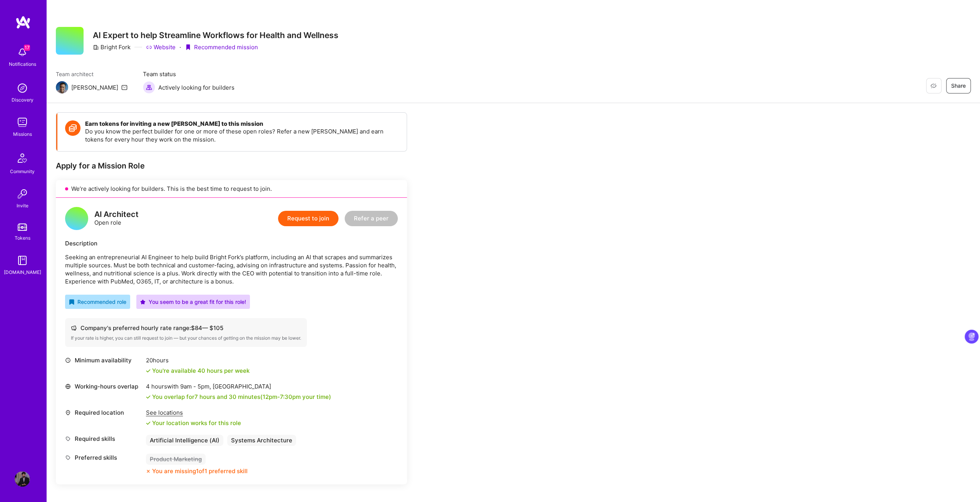 The width and height of the screenshot is (980, 502). What do you see at coordinates (103, 387) in the screenshot?
I see `div: Working-hours overlap` at bounding box center [103, 387].